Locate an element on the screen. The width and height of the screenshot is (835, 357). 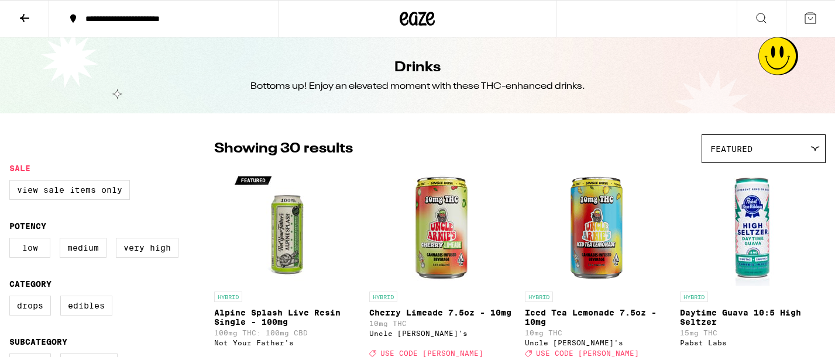
p: Iced Tea Lemonade 7.5oz - 10mg is located at coordinates (597, 318).